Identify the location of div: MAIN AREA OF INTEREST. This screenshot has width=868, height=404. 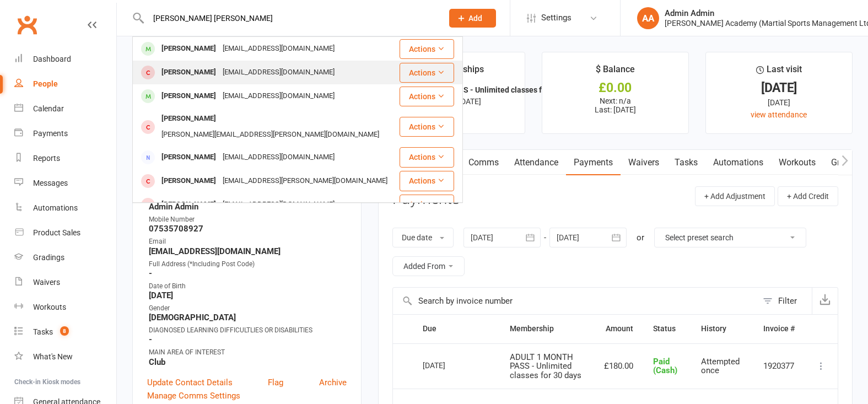
(247, 352).